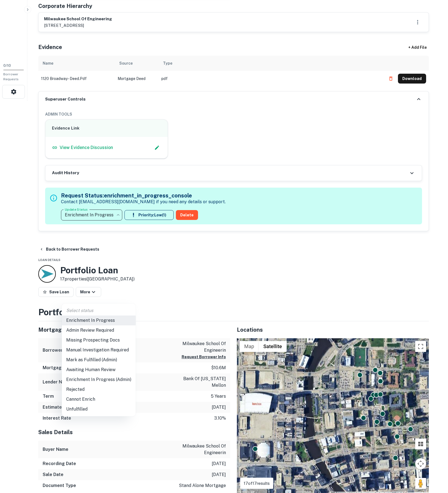  What do you see at coordinates (99, 320) in the screenshot?
I see `li: Enrichment In Progress` at bounding box center [99, 320].